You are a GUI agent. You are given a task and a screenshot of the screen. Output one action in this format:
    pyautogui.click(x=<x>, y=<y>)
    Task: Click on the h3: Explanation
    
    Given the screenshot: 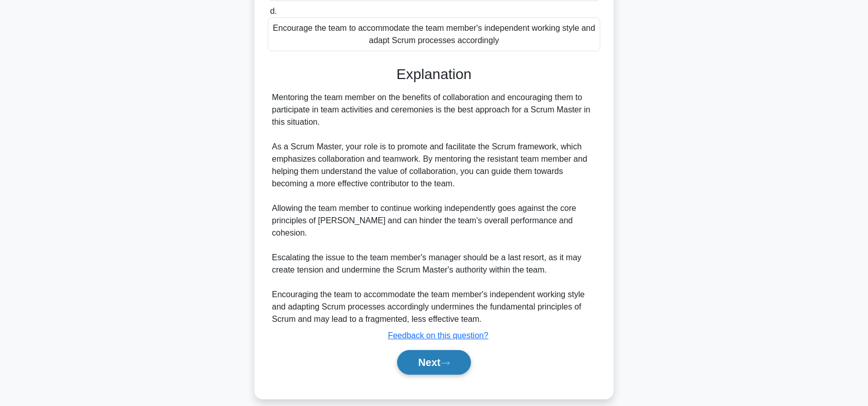 What is the action you would take?
    pyautogui.click(x=434, y=74)
    